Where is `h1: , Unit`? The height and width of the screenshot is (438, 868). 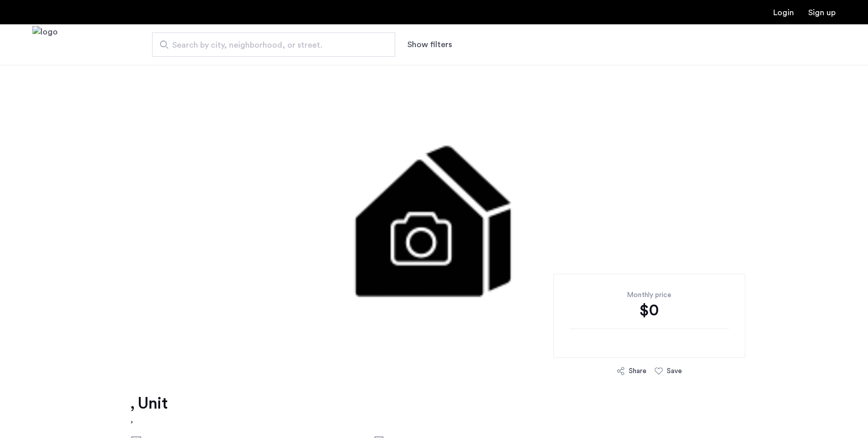
h1: , Unit is located at coordinates (148, 404).